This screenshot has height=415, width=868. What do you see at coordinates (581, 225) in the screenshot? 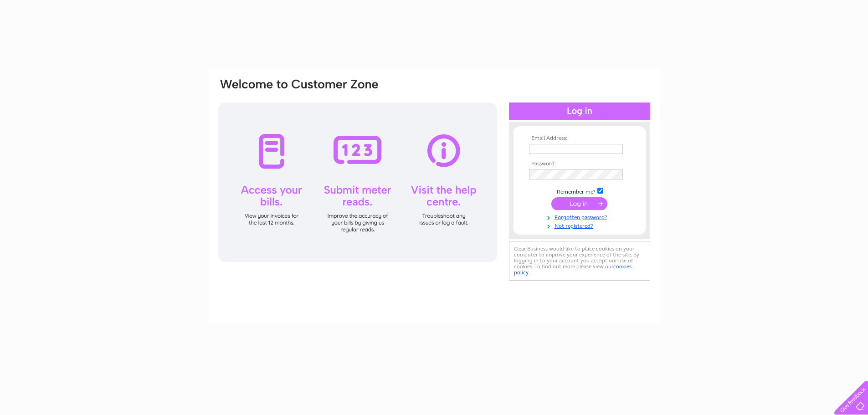
I see `a: Not registered?` at bounding box center [581, 225].